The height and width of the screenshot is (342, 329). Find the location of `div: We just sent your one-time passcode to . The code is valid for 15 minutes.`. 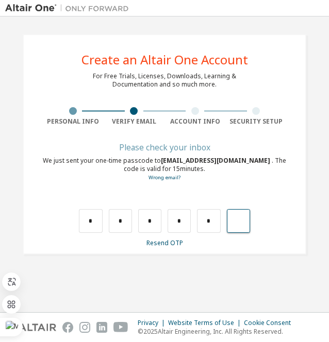

div: We just sent your one-time passcode to . The code is valid for 15 minutes. is located at coordinates (164, 169).